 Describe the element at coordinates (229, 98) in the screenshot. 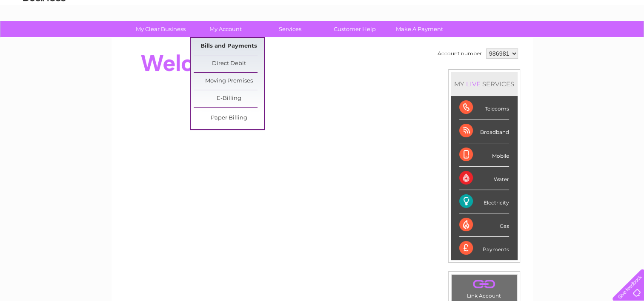

I see `a: E-Billing` at that location.